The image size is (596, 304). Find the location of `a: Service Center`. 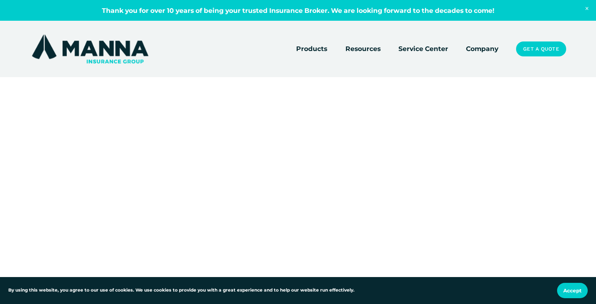

a: Service Center is located at coordinates (423, 49).